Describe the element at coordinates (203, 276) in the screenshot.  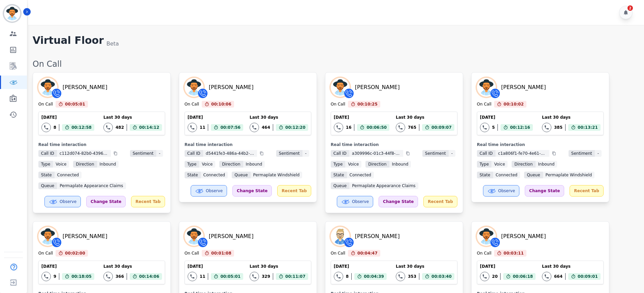
I see `div: 11` at that location.